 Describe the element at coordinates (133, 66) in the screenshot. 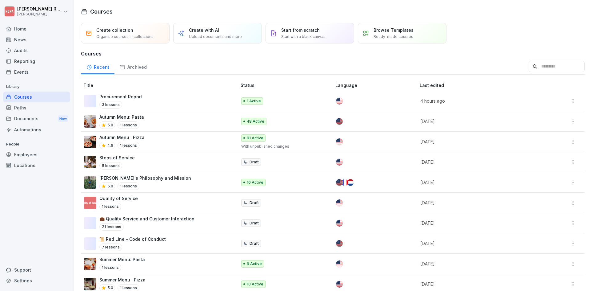

I see `a: Archived` at that location.